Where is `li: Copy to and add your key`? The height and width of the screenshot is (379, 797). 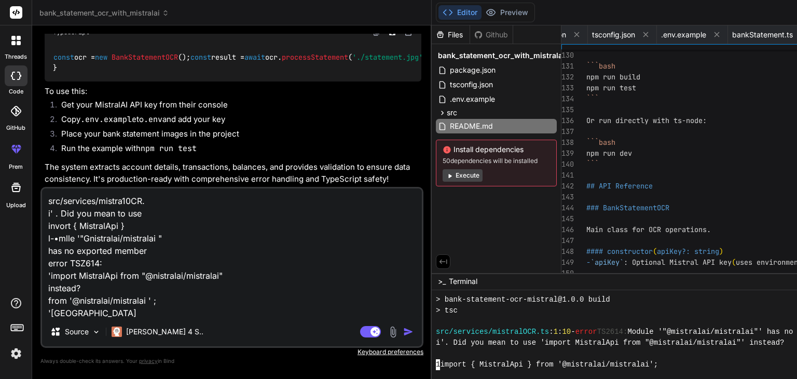
li: Copy to and add your key is located at coordinates (237, 121).